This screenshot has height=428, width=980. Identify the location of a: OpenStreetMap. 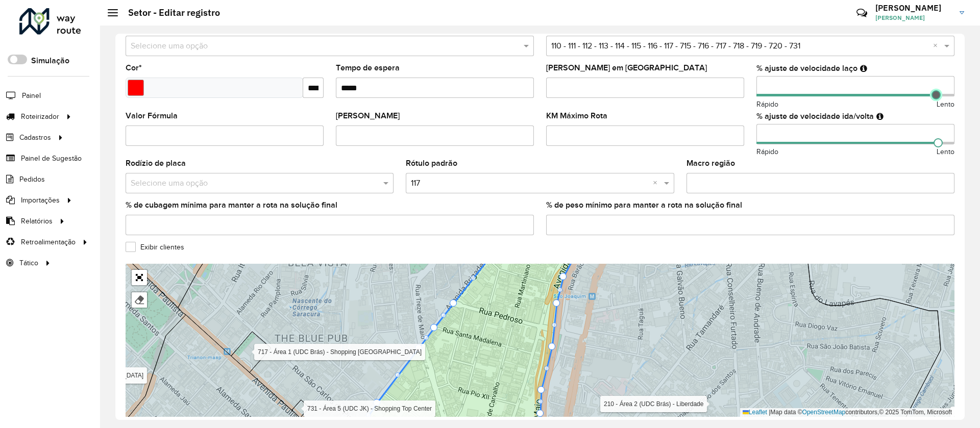
(824, 412).